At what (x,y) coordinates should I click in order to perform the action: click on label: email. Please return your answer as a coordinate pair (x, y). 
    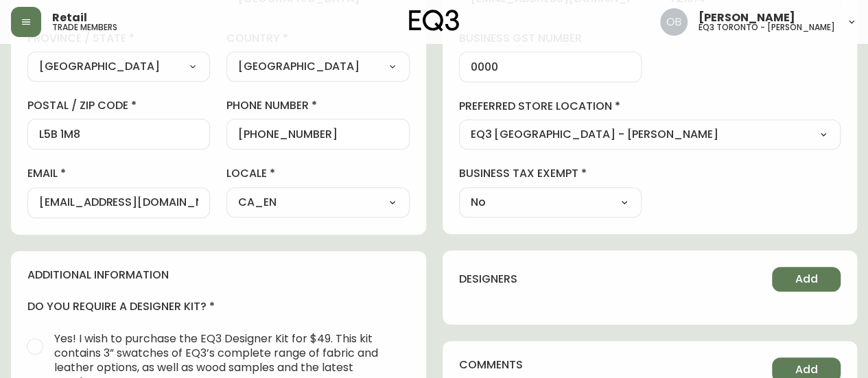
    Looking at the image, I should click on (118, 173).